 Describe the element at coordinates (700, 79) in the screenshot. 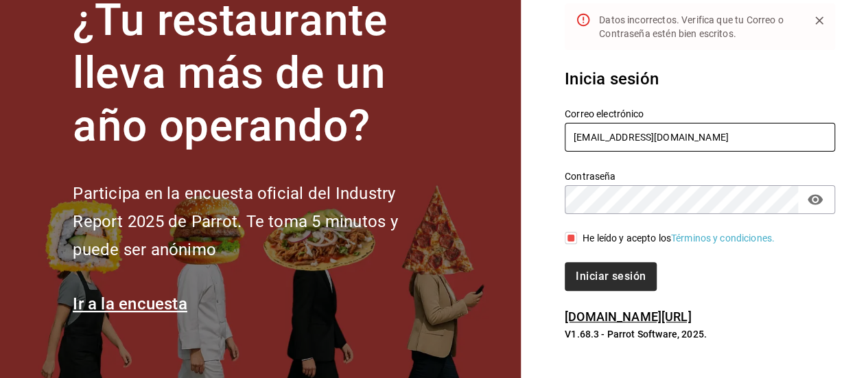

I see `h3: Inicia sesión` at that location.